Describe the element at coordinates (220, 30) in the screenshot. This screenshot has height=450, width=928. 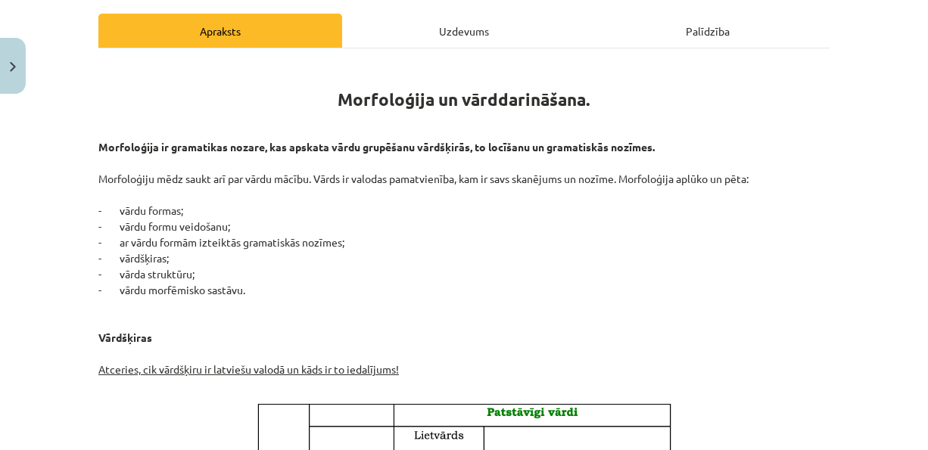
I see `div: Apraksts` at that location.